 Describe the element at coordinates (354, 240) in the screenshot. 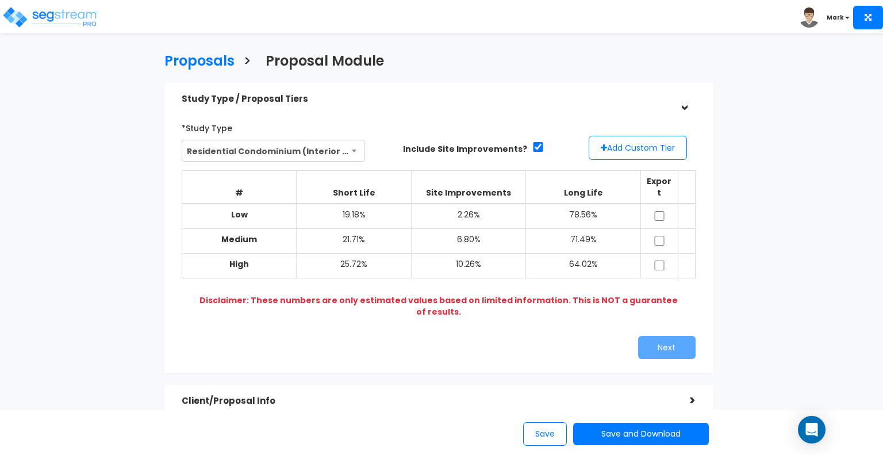

I see `td: 21.71%` at that location.